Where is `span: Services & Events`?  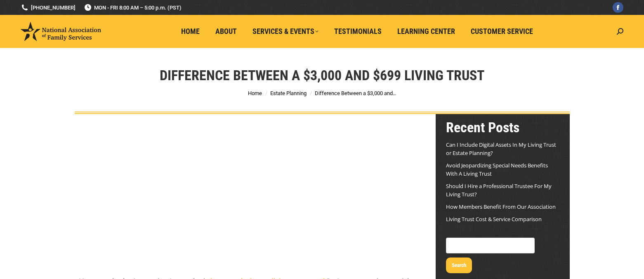
span: Services & Events is located at coordinates (286, 31).